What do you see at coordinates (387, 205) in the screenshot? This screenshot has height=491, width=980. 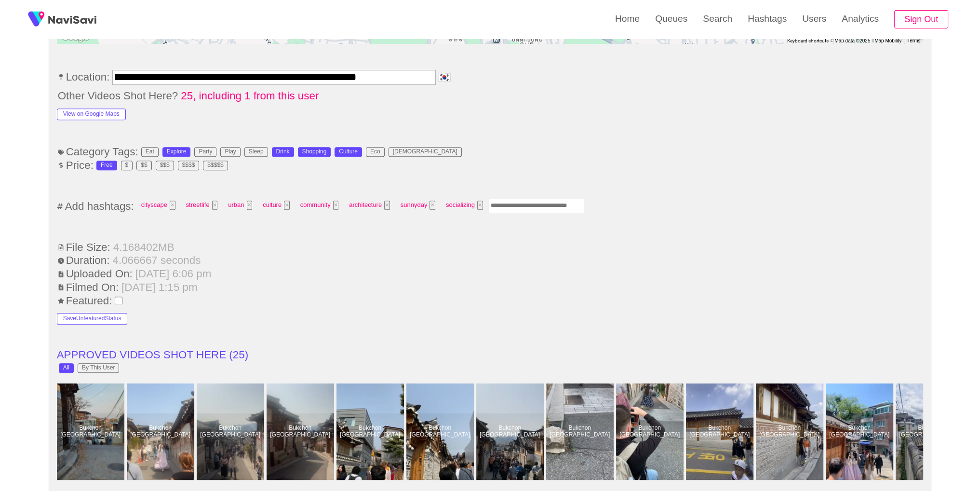 I see `button: Tag at index 5 with value 2391 focussed. Press backspace to remove` at bounding box center [387, 205].